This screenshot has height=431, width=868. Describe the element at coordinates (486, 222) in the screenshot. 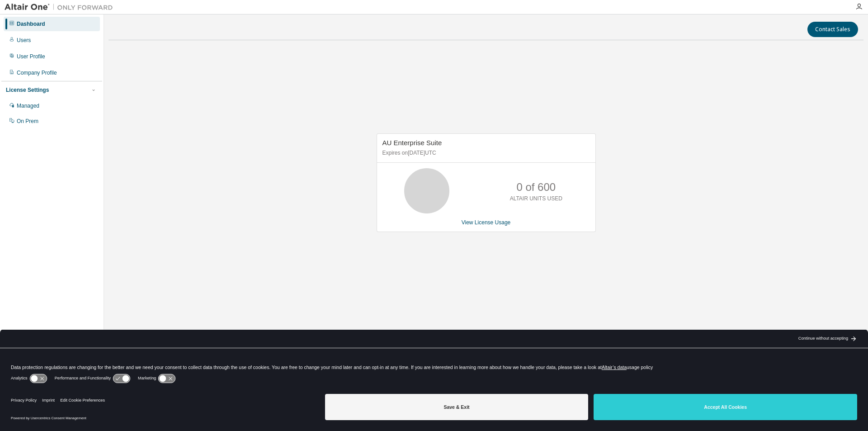

I see `a: View License Usage` at that location.